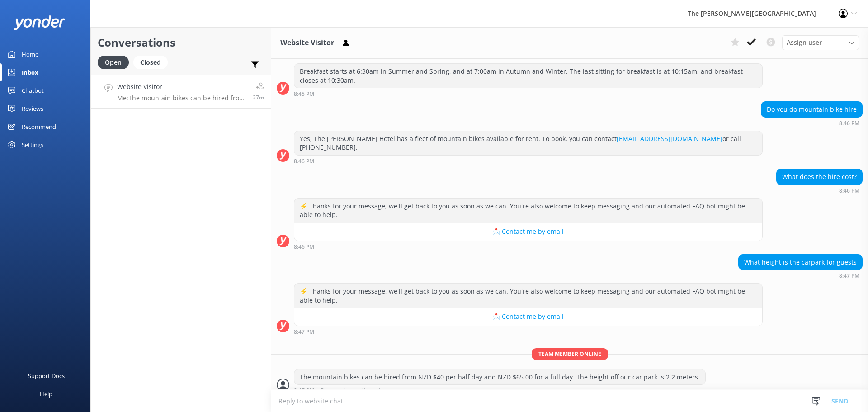 This screenshot has width=868, height=412. What do you see at coordinates (39, 23) in the screenshot?
I see `img: yonder-white-logo.png` at bounding box center [39, 23].